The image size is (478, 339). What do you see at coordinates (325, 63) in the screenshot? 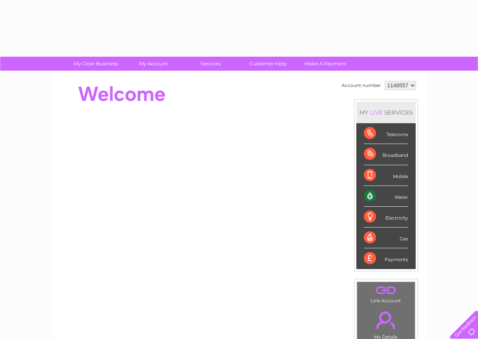
I see `a: Make A Payment` at bounding box center [325, 63].